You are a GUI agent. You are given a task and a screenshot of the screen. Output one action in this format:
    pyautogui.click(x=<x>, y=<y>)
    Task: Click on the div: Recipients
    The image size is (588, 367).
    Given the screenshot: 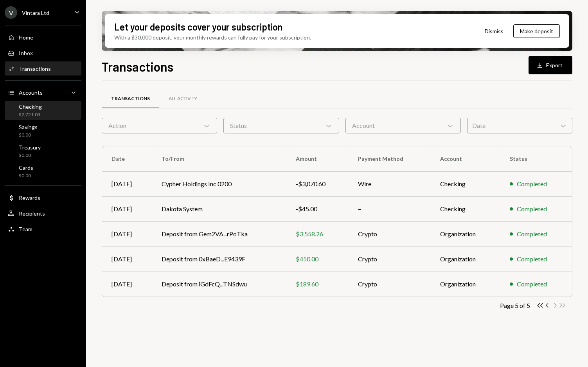 What is the action you would take?
    pyautogui.click(x=32, y=213)
    